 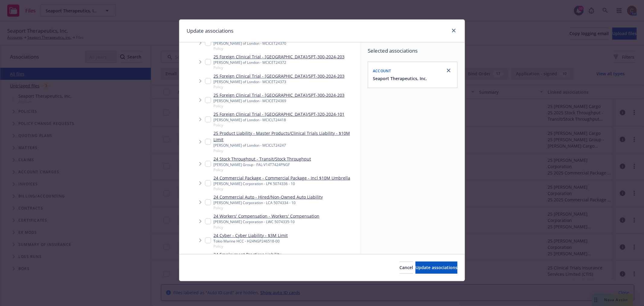 What do you see at coordinates (437, 268) in the screenshot?
I see `span: Update associations` at bounding box center [437, 268].